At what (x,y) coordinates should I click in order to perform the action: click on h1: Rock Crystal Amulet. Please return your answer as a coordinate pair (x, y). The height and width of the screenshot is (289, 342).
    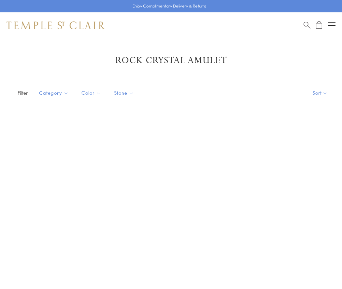
    Looking at the image, I should click on (171, 61).